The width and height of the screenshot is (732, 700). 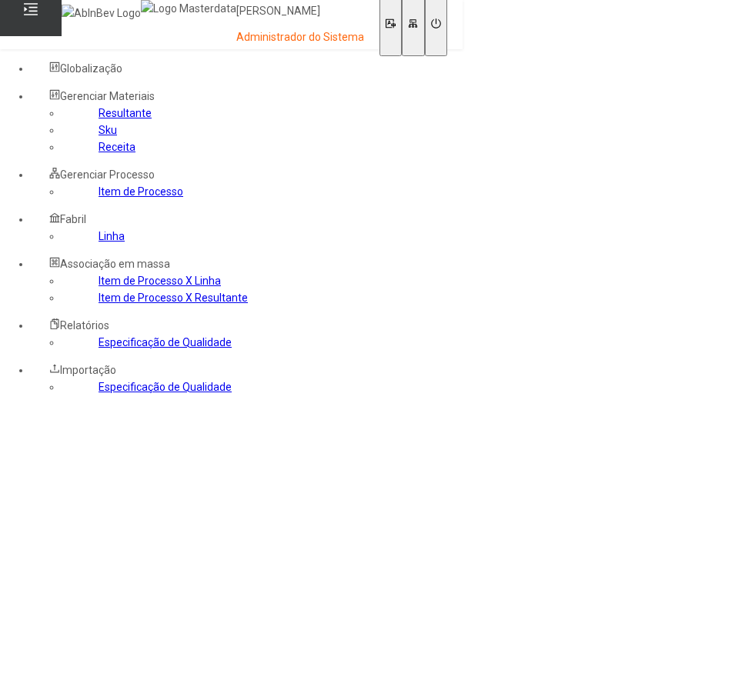 I want to click on span: Gerenciar Processo, so click(x=107, y=175).